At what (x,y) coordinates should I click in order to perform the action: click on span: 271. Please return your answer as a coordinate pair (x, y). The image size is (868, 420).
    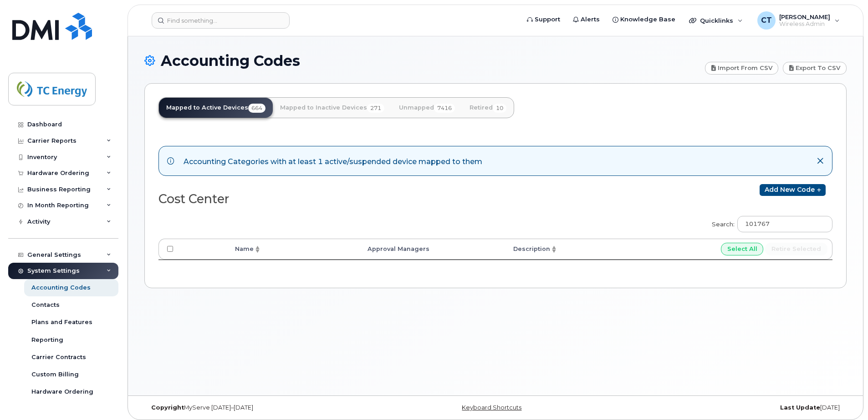
    Looking at the image, I should click on (375, 108).